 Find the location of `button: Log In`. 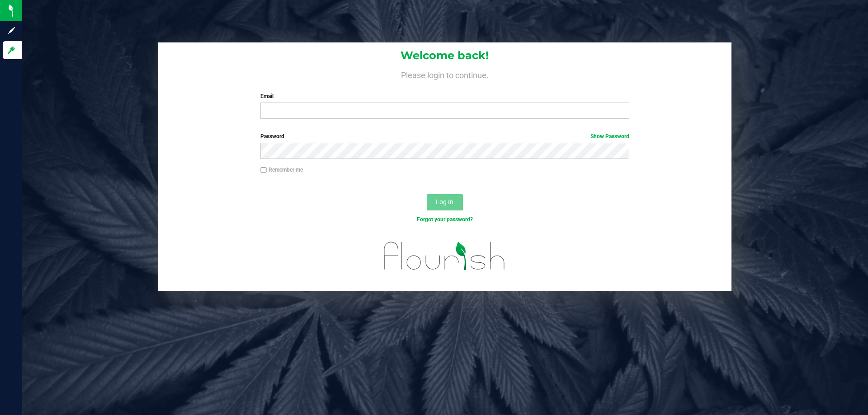

button: Log In is located at coordinates (445, 202).